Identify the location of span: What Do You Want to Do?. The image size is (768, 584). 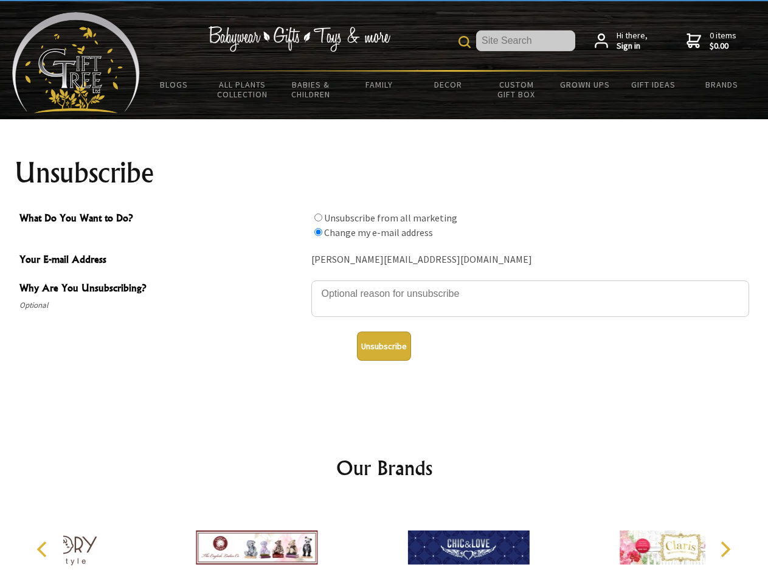
(162, 219).